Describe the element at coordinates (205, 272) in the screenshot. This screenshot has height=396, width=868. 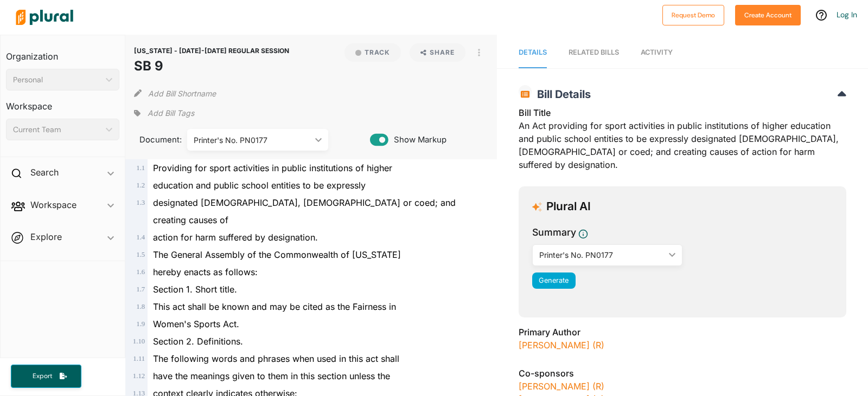
I see `span: hereby enacts as follows:` at that location.